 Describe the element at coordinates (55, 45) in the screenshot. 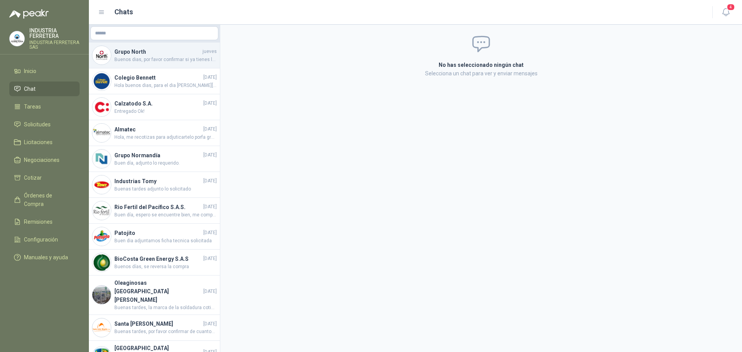

I see `p: INDUSTRIA FERRETERA SAS` at that location.